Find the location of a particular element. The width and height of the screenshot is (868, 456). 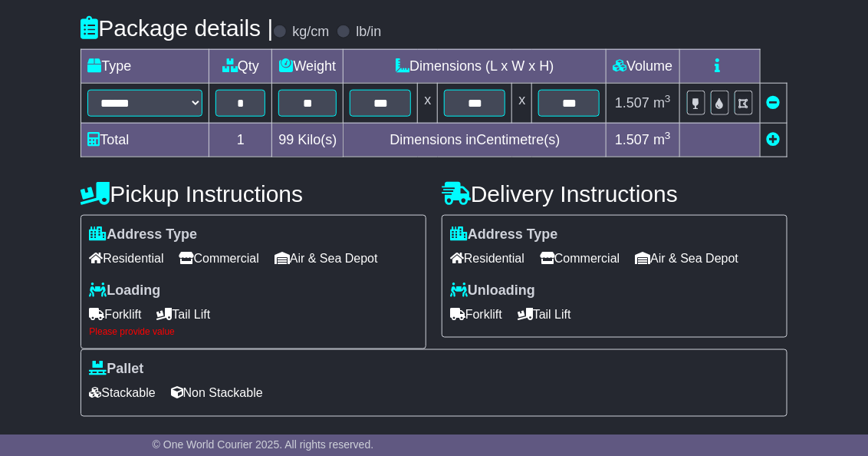

a: Remove this item is located at coordinates (774, 103).